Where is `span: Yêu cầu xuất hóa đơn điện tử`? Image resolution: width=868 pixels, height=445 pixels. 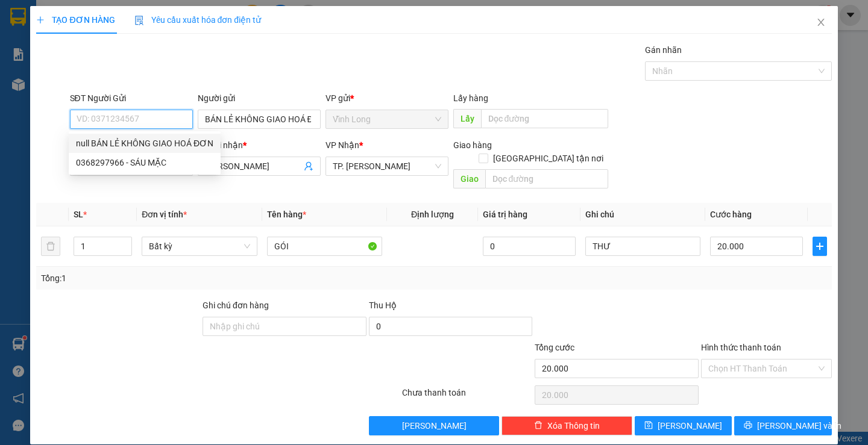
span: Yêu cầu xuất hóa đơn điện tử is located at coordinates (198, 20).